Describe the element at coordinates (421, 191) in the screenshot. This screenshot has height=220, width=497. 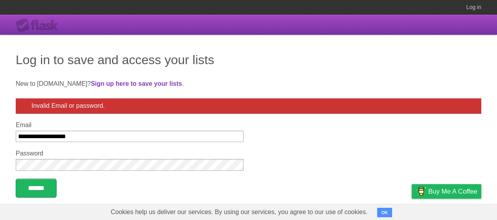
I see `img: Buy me a coffee` at that location.